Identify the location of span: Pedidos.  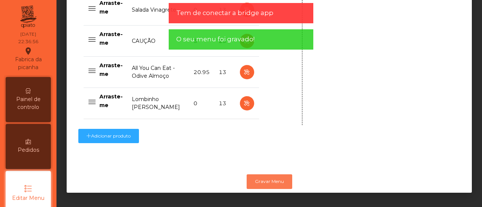
(28, 150).